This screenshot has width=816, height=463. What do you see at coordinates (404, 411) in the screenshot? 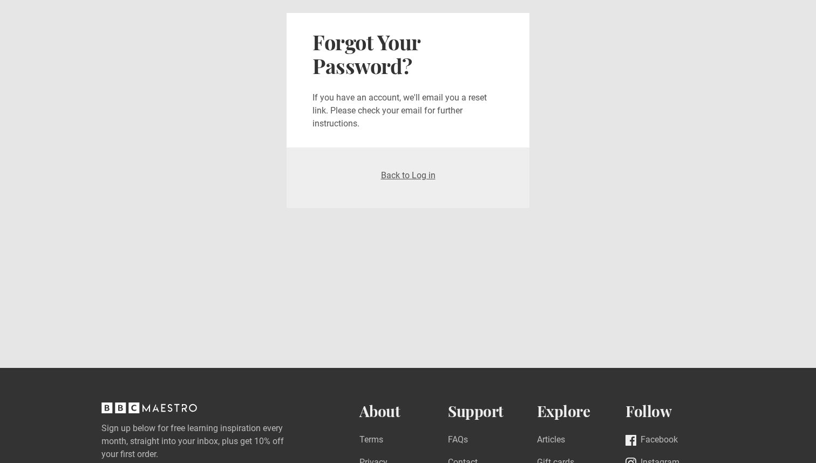
I see `h2: About` at bounding box center [404, 411].